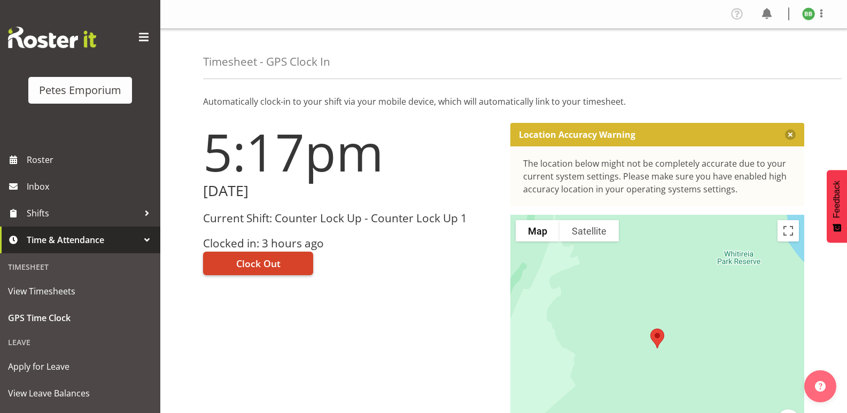 Image resolution: width=847 pixels, height=413 pixels. I want to click on span: View Timesheets, so click(80, 291).